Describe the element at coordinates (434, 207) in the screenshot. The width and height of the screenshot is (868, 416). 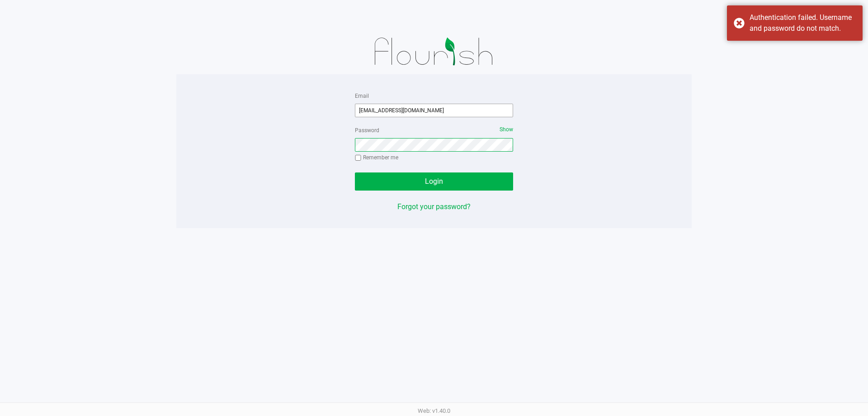
I see `button: Forgot your password?` at that location.